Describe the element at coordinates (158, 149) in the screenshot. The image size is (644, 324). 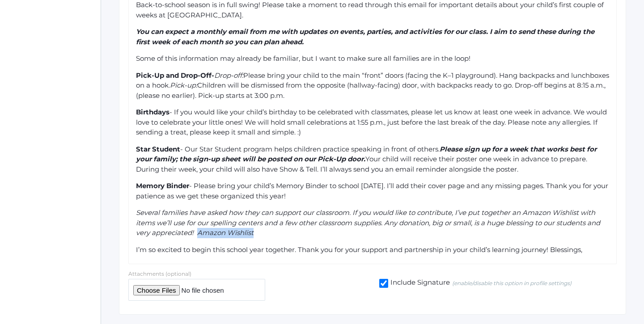
I see `span: Star Student` at that location.